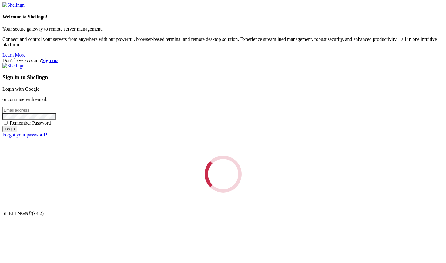  What do you see at coordinates (21, 89) in the screenshot?
I see `a: Login with Google` at bounding box center [21, 89].